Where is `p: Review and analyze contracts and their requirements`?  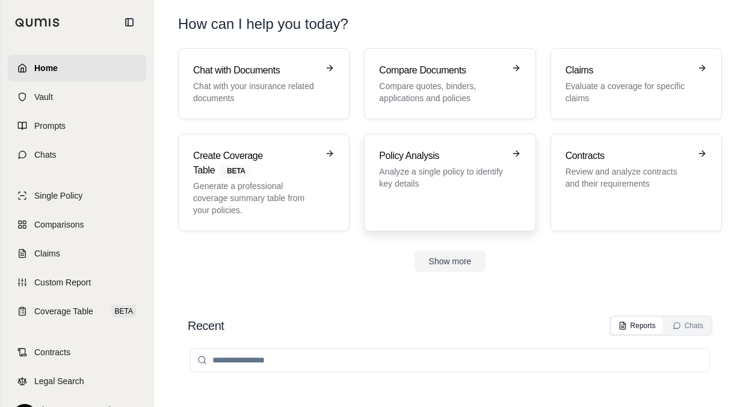 p: Review and analyze contracts and their requirements is located at coordinates (628, 178).